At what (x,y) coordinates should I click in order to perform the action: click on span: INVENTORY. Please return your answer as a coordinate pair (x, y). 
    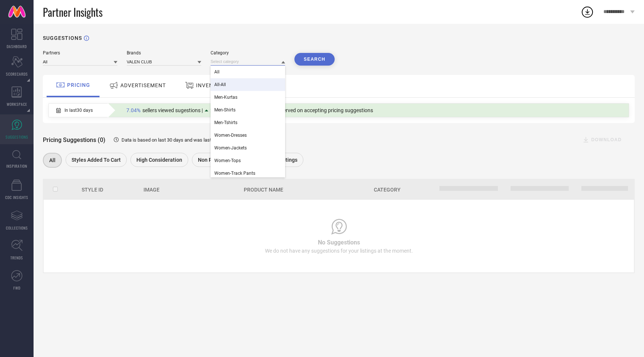
    Looking at the image, I should click on (211, 85).